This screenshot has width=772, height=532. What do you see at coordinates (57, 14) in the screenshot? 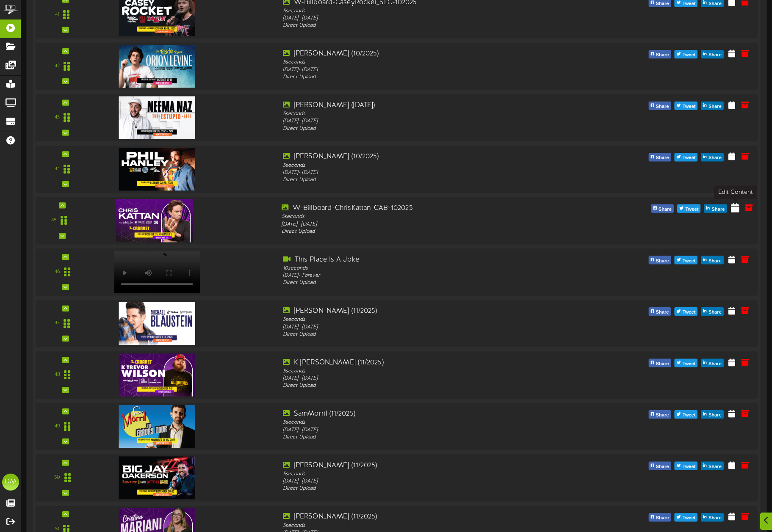
I see `div: 41` at bounding box center [57, 14].